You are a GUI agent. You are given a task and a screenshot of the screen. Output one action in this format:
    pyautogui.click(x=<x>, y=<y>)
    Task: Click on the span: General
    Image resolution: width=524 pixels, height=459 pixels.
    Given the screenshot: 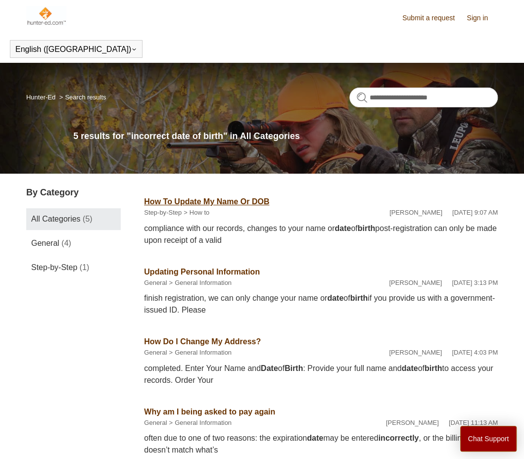 What is the action you would take?
    pyautogui.click(x=45, y=243)
    